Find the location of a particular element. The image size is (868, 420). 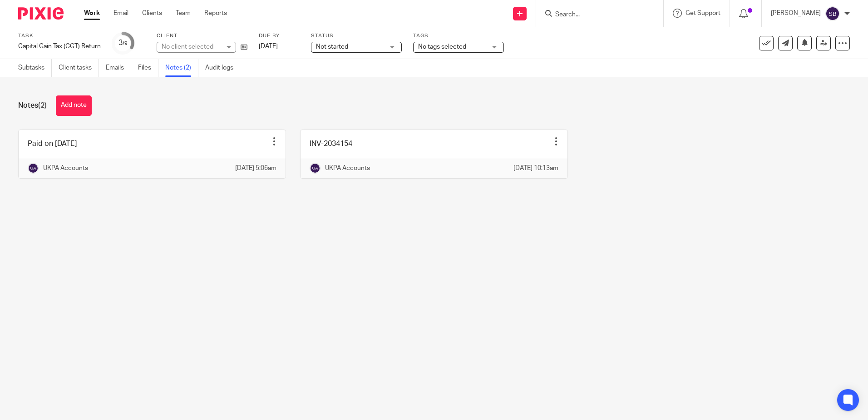

div: No client selected is located at coordinates (191, 47).